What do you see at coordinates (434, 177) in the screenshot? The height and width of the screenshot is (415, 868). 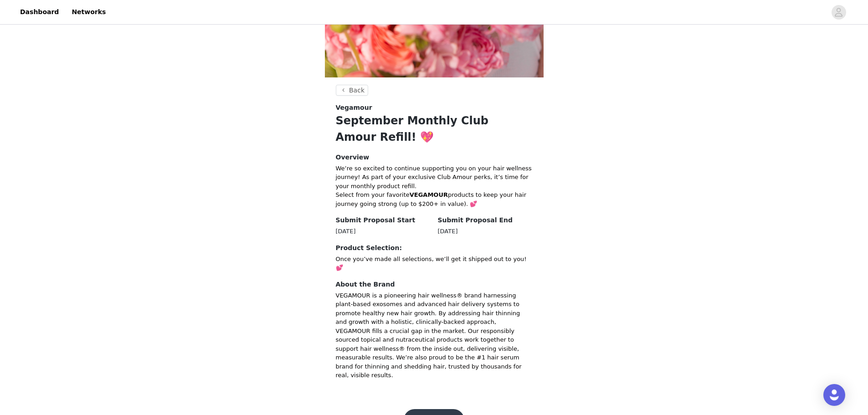 I see `p: We’re so excited to continue supporting you on your hair wellness journey! As part of your exclus...` at bounding box center [434, 177].